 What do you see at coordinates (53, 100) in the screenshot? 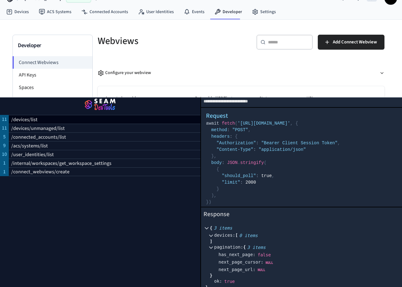
I see `li: Personal Access Tokens` at bounding box center [53, 100].